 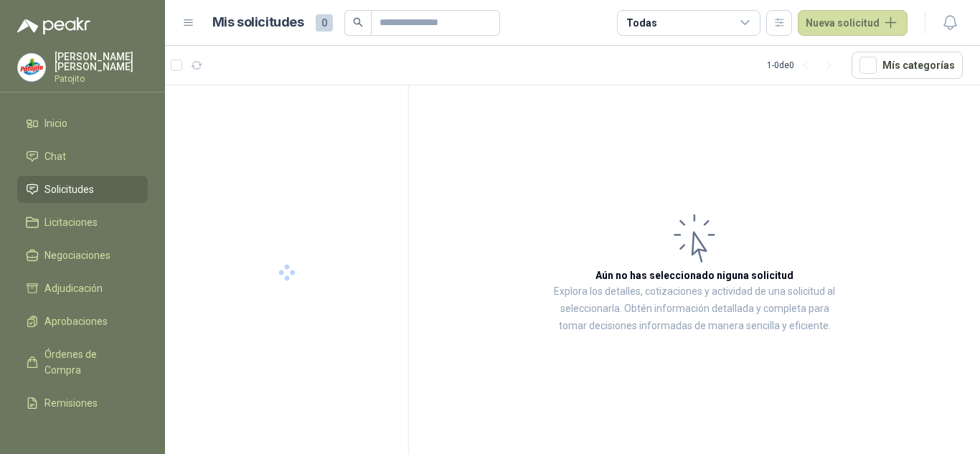 What do you see at coordinates (259, 22) in the screenshot?
I see `h1: Mis solicitudes` at bounding box center [259, 22].